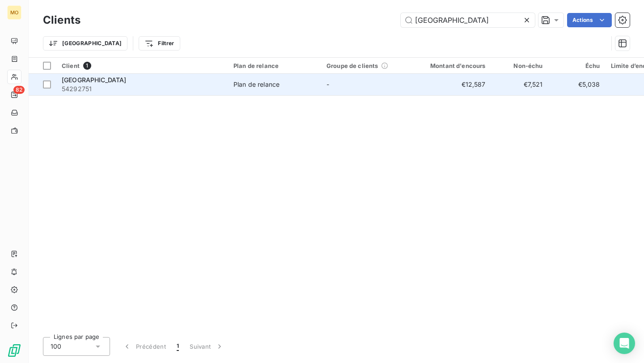 The width and height of the screenshot is (644, 363). What do you see at coordinates (577, 65) in the screenshot?
I see `div: Échu` at bounding box center [577, 65].